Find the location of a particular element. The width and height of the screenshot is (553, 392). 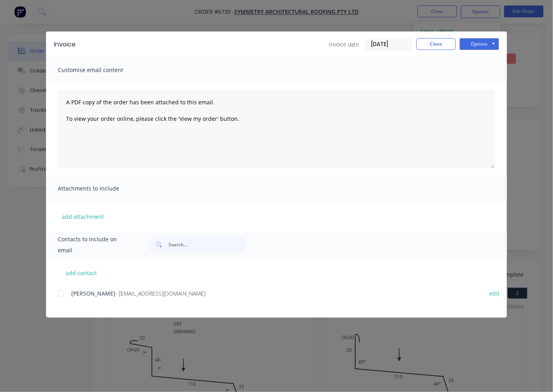

span: Customise email content is located at coordinates (101, 70).